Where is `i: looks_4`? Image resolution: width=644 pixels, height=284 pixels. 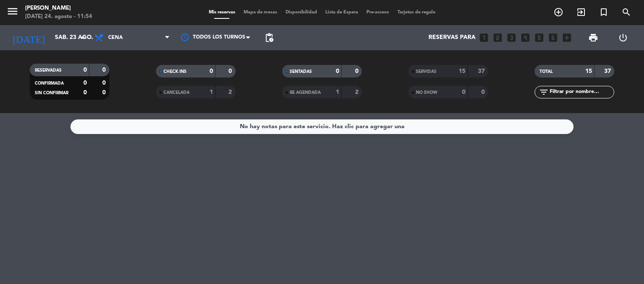
i: looks_4 is located at coordinates (526, 38).